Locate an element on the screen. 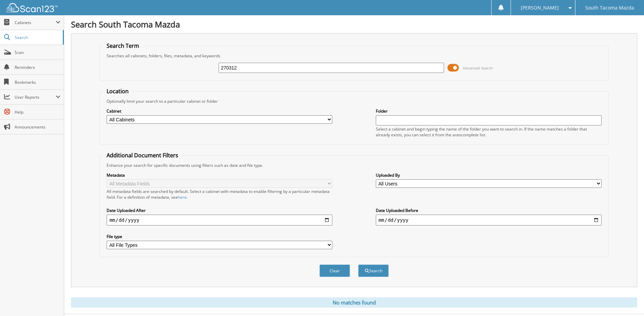 This screenshot has width=644, height=316. span: Search is located at coordinates (37, 37).